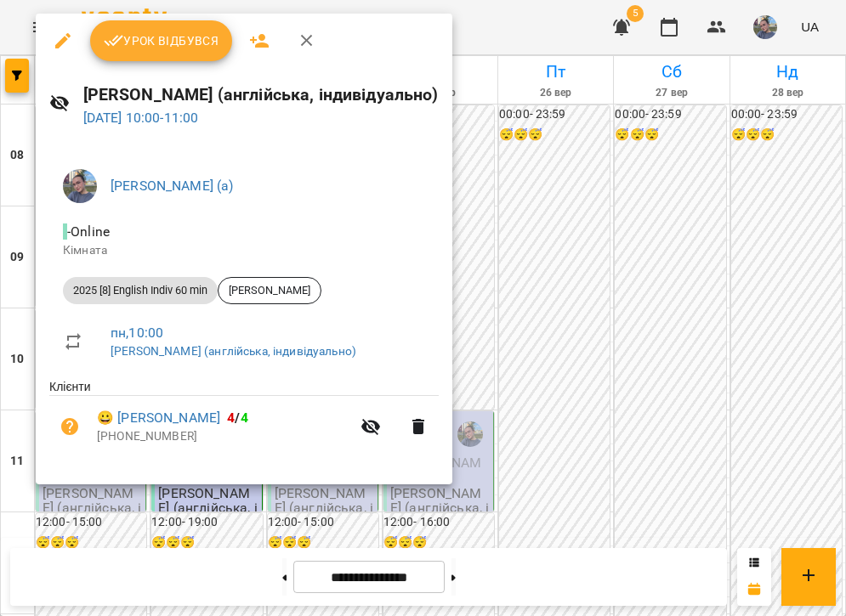  What do you see at coordinates (87, 231) in the screenshot?
I see `span: - Online` at bounding box center [87, 231].